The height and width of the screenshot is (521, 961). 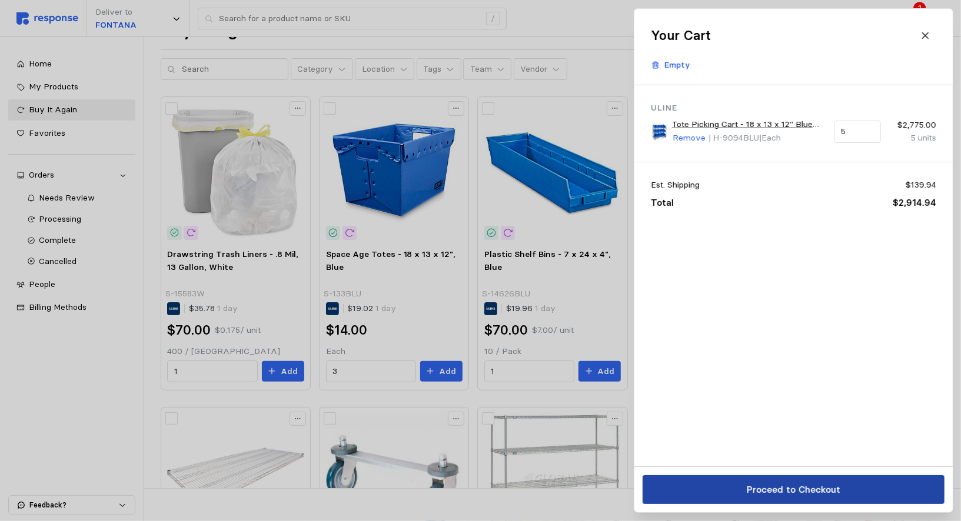 What do you see at coordinates (689, 138) in the screenshot?
I see `p: Remove` at bounding box center [689, 138].